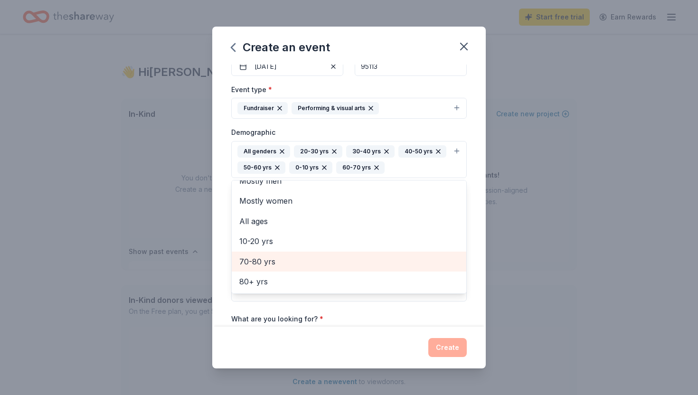 This screenshot has height=395, width=698. What do you see at coordinates (349, 241) in the screenshot?
I see `span: 10-20 yrs` at bounding box center [349, 241].